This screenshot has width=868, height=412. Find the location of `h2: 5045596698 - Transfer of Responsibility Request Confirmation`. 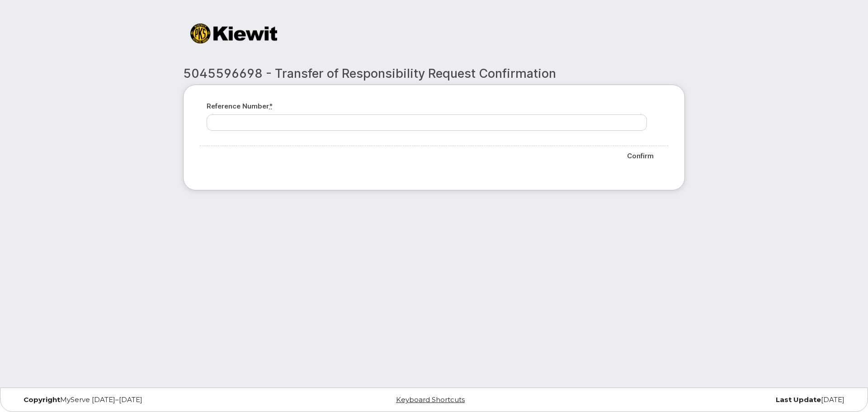

h2: 5045596698 - Transfer of Responsibility Request Confirmation is located at coordinates (434, 73).